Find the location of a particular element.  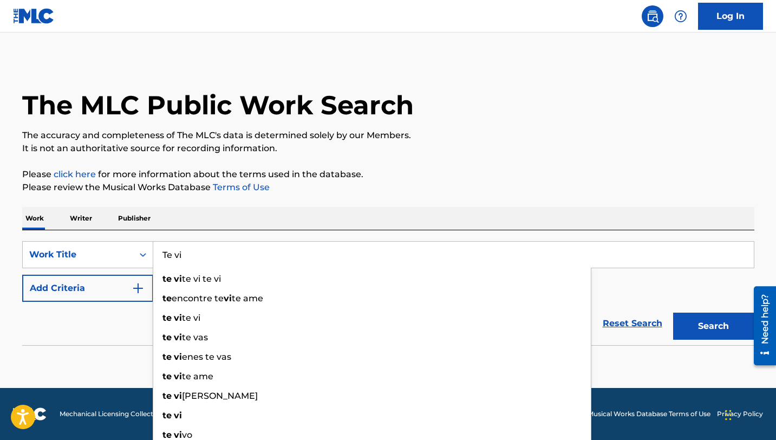

span: Mechanical Licensing Collective © 2025 is located at coordinates (122, 414).